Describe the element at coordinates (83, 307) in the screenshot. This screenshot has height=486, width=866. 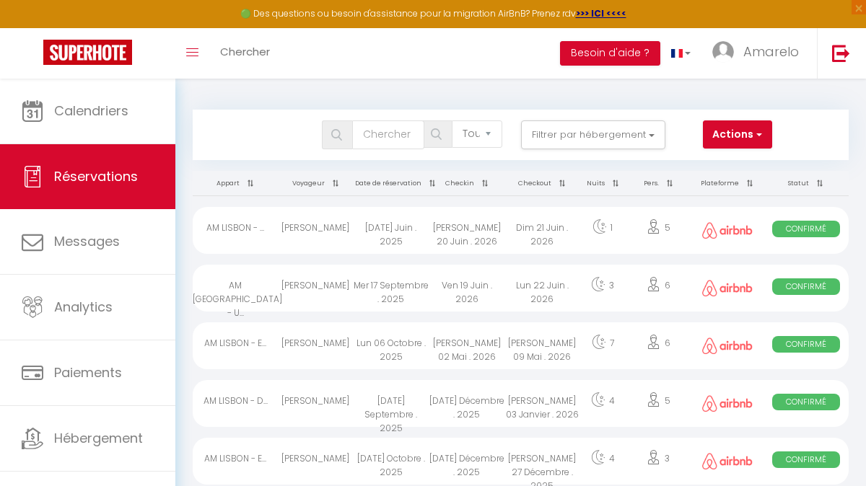
I see `span: Analytics` at that location.